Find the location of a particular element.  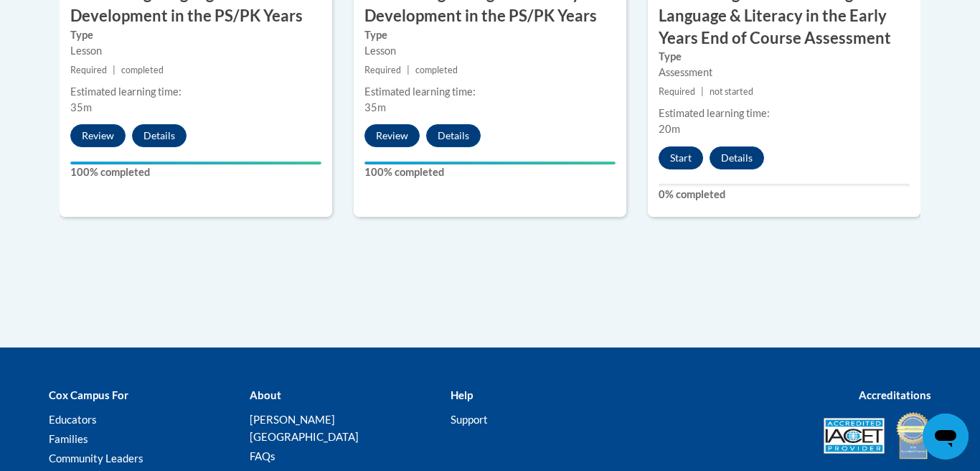

b: About is located at coordinates (266, 394).